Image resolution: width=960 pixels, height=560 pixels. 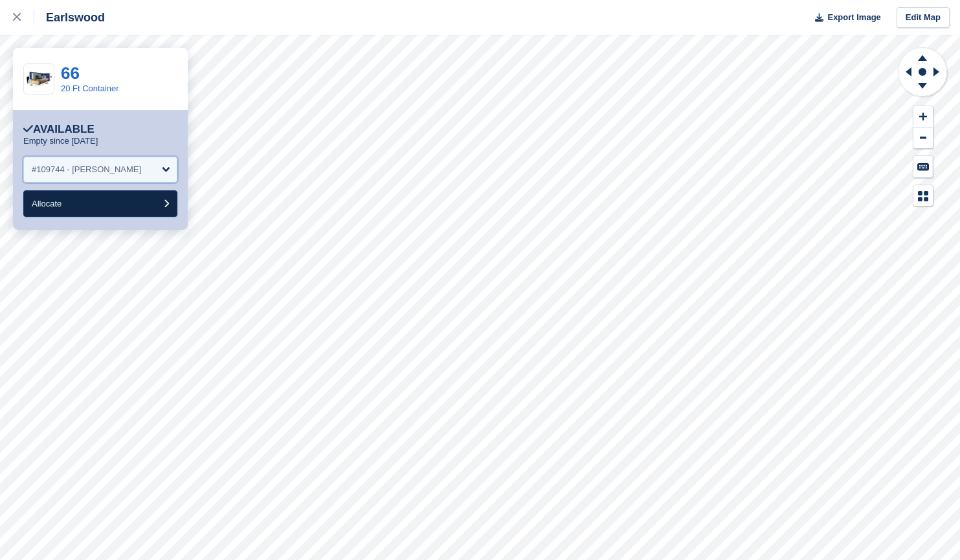 What do you see at coordinates (923, 116) in the screenshot?
I see `button: Zoom In` at bounding box center [923, 116].